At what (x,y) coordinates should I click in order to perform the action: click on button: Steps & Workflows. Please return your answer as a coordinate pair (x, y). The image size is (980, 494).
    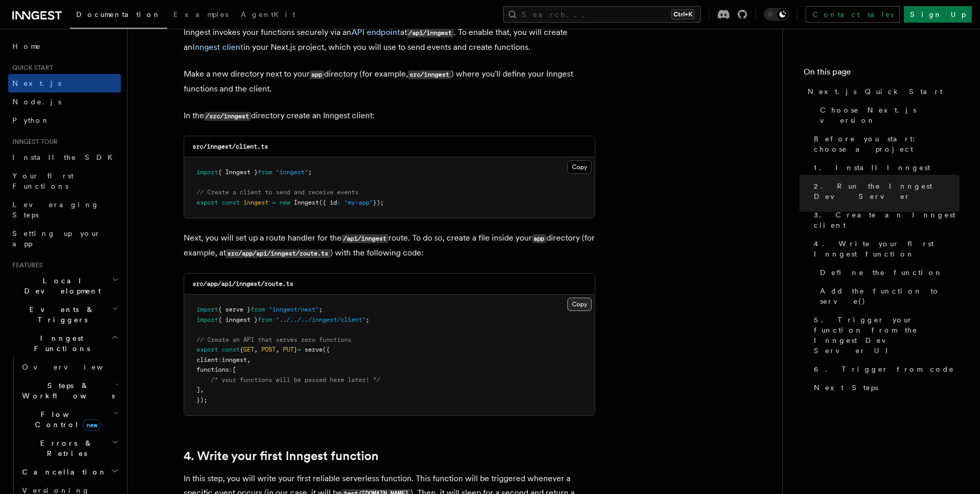
    Looking at the image, I should click on (69, 391).